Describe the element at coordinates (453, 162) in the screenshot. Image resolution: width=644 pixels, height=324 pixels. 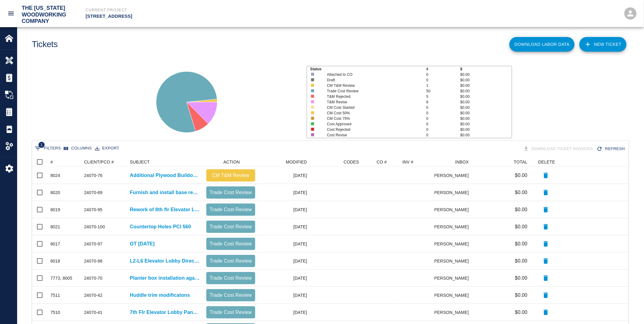
I see `div: INBOX` at that location.